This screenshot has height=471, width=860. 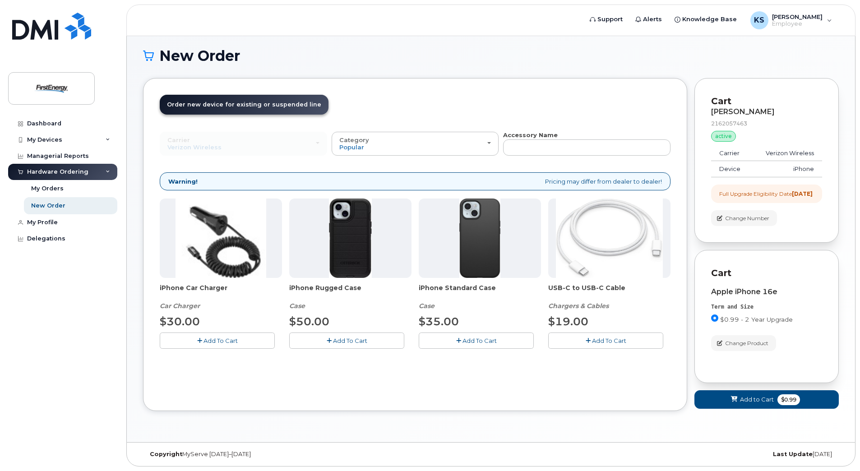 I want to click on div: iPhone Rugged Case, so click(x=350, y=297).